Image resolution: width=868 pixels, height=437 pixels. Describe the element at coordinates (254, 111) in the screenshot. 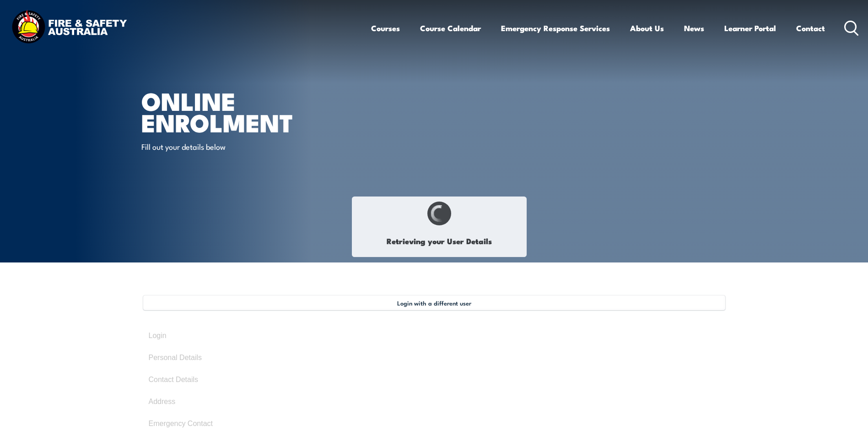

I see `h1: Online Enrolment` at that location.